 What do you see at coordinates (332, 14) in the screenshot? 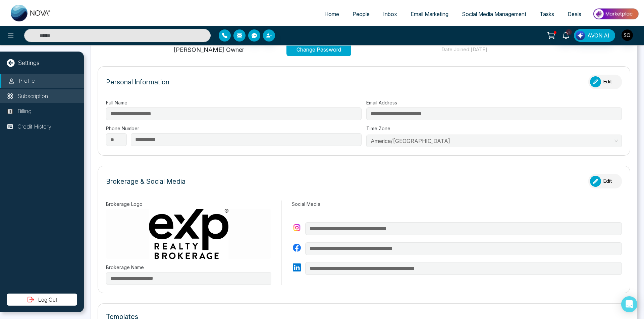
I see `span: Home` at bounding box center [332, 14].